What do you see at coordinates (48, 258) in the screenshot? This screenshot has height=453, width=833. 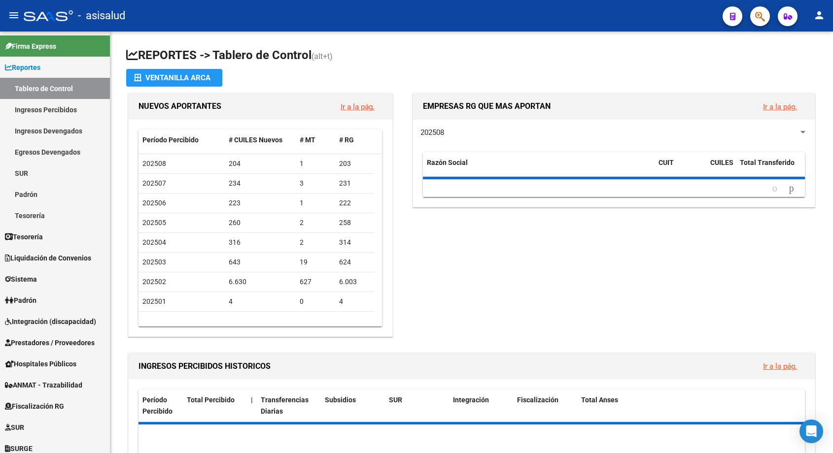 I see `span: Liquidación de Convenios` at bounding box center [48, 258].